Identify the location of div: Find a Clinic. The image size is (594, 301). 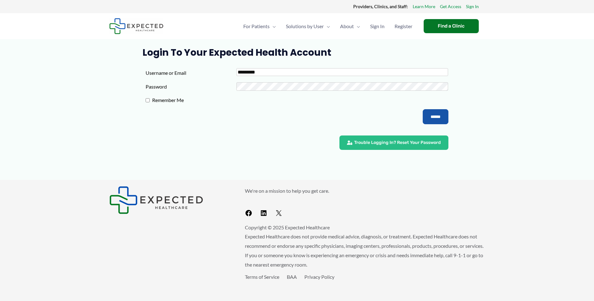
(451, 26).